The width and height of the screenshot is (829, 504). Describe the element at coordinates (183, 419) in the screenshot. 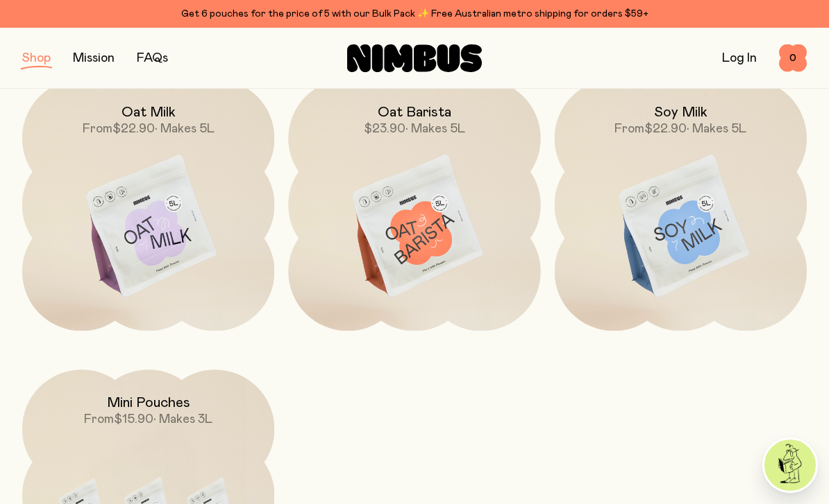

I see `span: • Makes 3L` at that location.